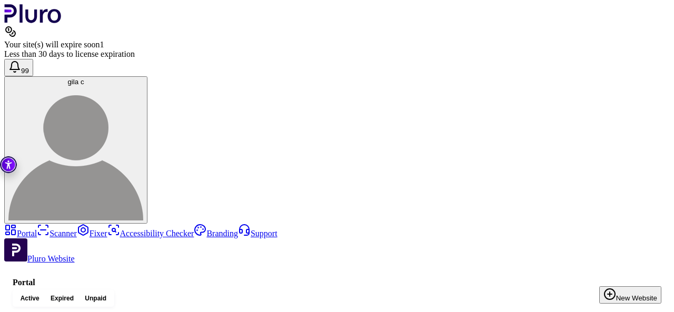 The height and width of the screenshot is (312, 674). What do you see at coordinates (151, 233) in the screenshot?
I see `a: Accessibility Checker` at bounding box center [151, 233].